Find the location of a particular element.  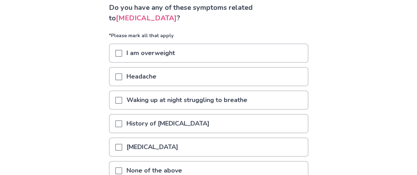

p: Do you have any of these symptoms related to ? is located at coordinates (209, 13).